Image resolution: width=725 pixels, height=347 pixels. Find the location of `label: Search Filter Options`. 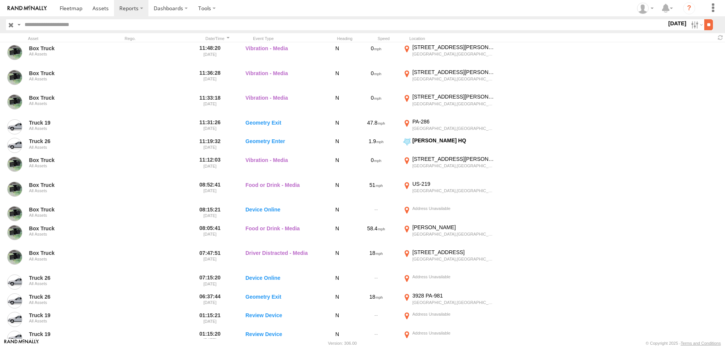

label: Search Filter Options is located at coordinates (696, 25).